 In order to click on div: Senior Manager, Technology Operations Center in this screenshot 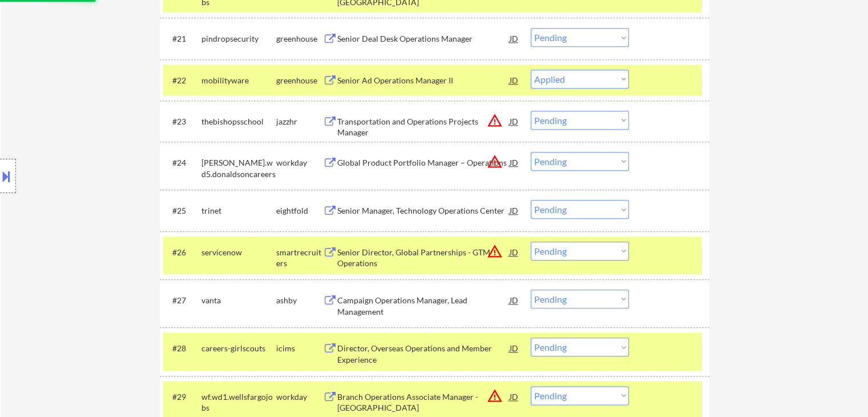, I will do `click(424, 210)`.